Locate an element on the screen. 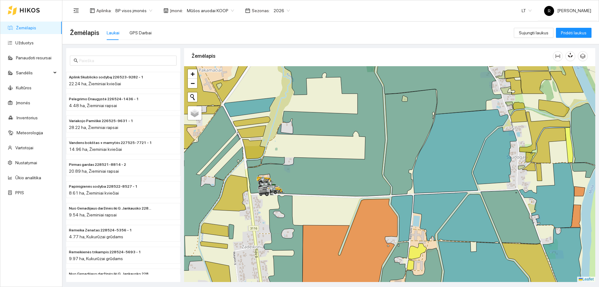  span: Aplinka : is located at coordinates (104, 11).